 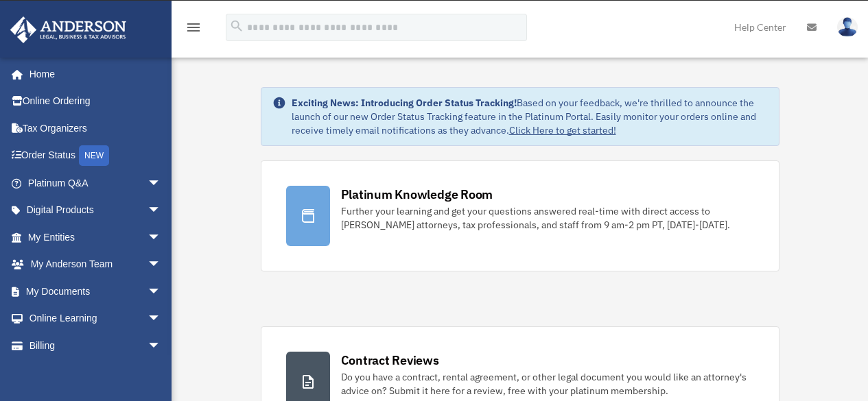 I want to click on a: Platinum Q&Aarrow_drop_down, so click(x=95, y=183).